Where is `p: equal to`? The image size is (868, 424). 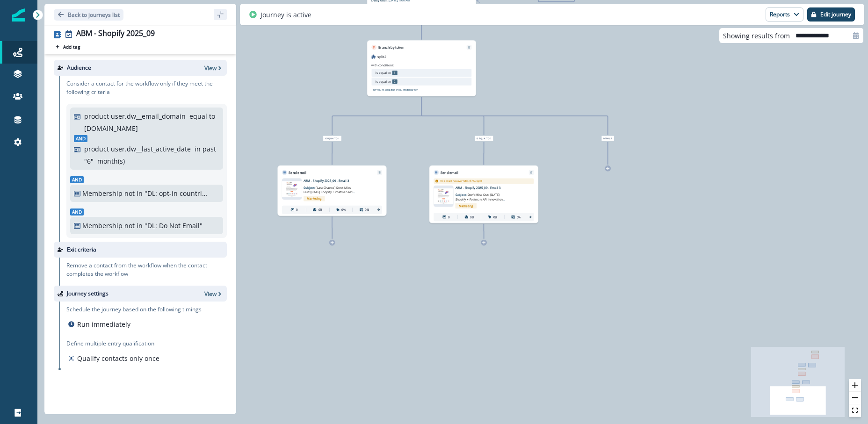
p: equal to is located at coordinates (202, 116).